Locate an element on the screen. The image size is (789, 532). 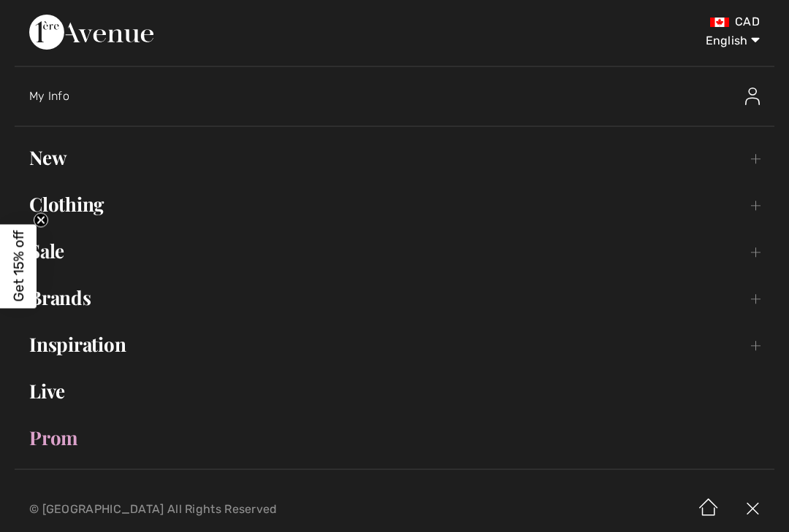
a: New is located at coordinates (394, 158).